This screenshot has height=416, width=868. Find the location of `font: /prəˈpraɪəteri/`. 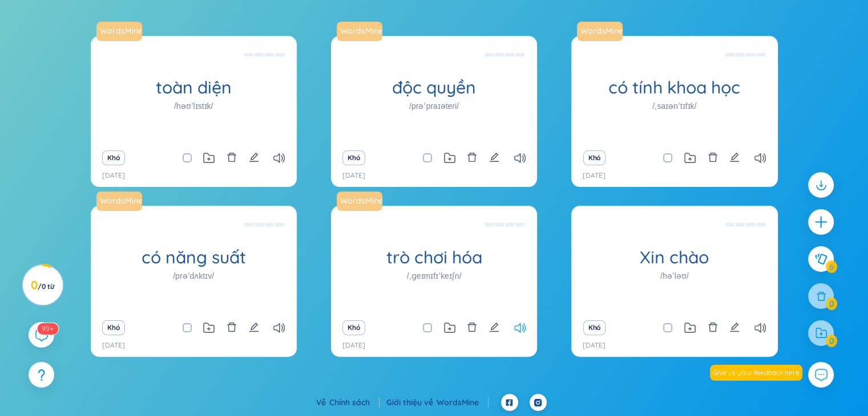

font: /prəˈpraɪəteri/ is located at coordinates (434, 106).